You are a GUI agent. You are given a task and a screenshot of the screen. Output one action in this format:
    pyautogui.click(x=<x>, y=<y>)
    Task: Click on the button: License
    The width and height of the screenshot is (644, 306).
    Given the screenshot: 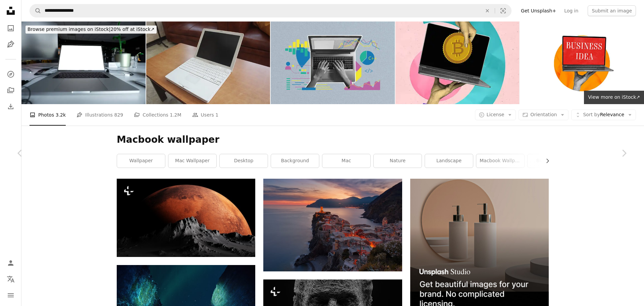 What is the action you would take?
    pyautogui.click(x=496, y=114)
    